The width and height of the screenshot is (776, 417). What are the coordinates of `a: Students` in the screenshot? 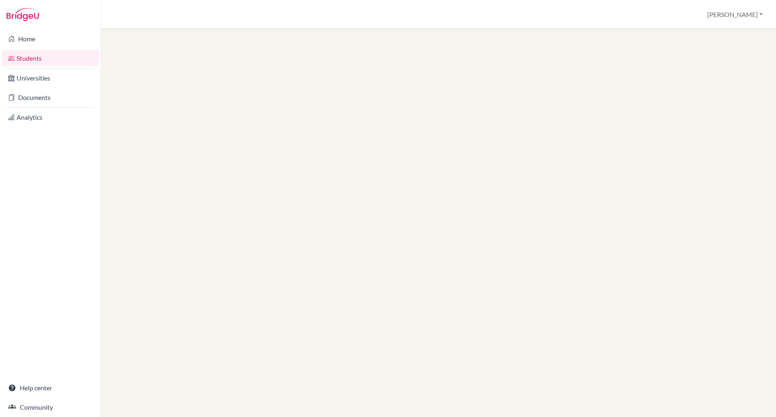 It's located at (50, 58).